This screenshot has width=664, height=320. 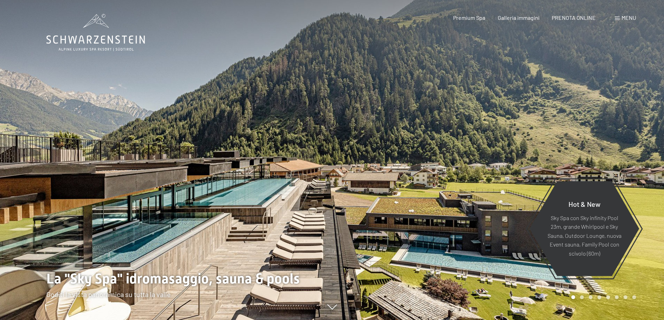 I want to click on div: Carousel Page 5, so click(x=608, y=297).